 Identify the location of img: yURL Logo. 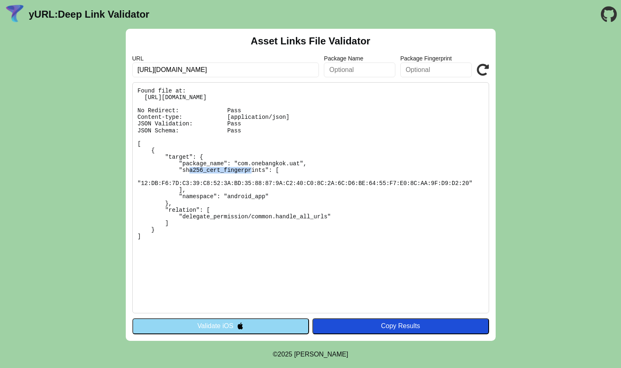
(15, 14).